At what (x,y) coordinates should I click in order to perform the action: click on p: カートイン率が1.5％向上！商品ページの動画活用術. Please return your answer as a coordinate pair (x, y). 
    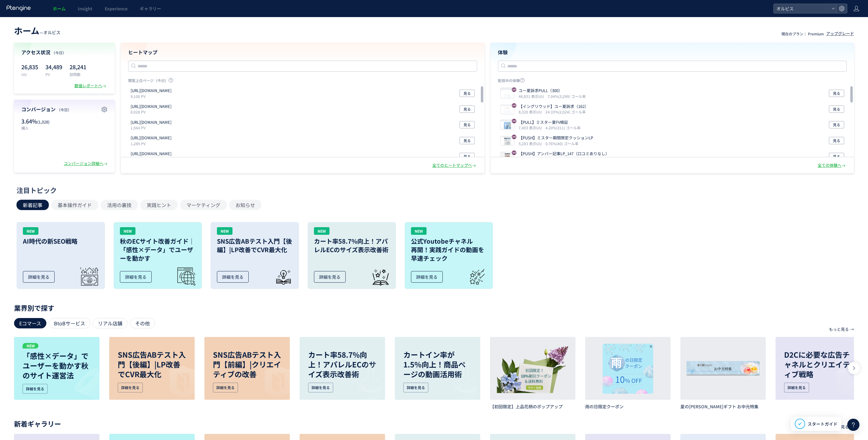
    Looking at the image, I should click on (437, 364).